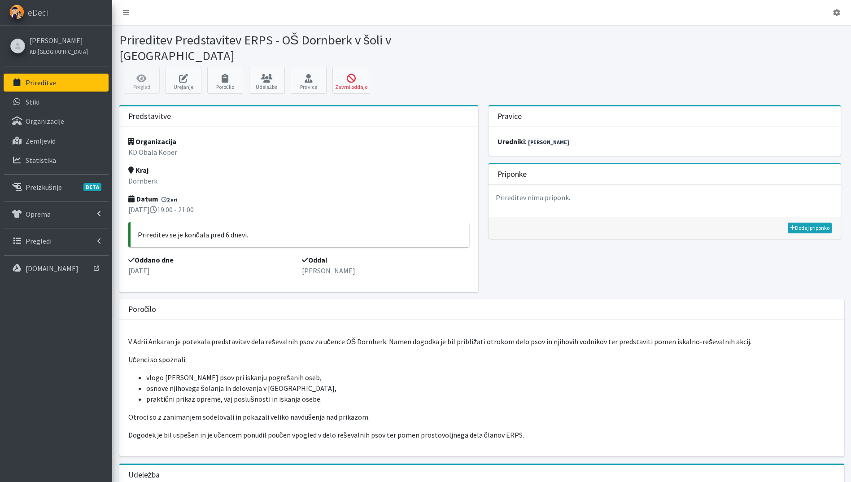  I want to click on strong: Kraj, so click(138, 170).